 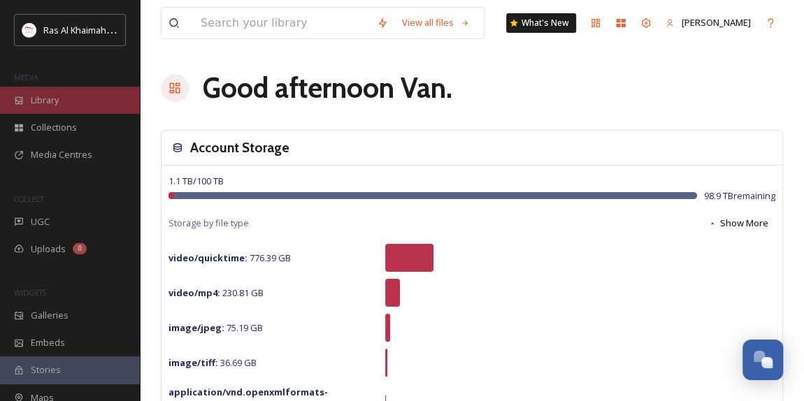 I want to click on div: View all files, so click(x=436, y=22).